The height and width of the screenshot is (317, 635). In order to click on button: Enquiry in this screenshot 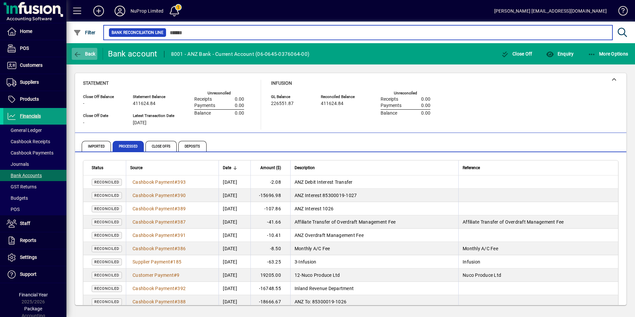, I will do `click(559, 54)`.